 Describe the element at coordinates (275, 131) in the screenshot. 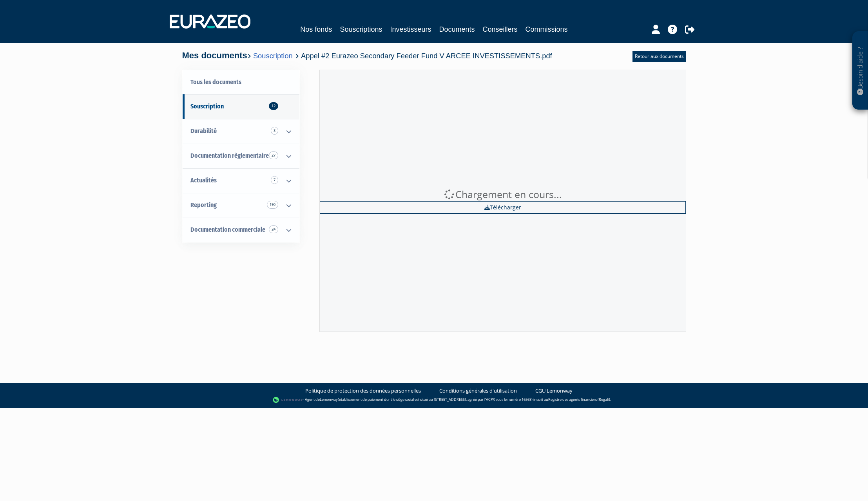

I see `span: 3` at that location.